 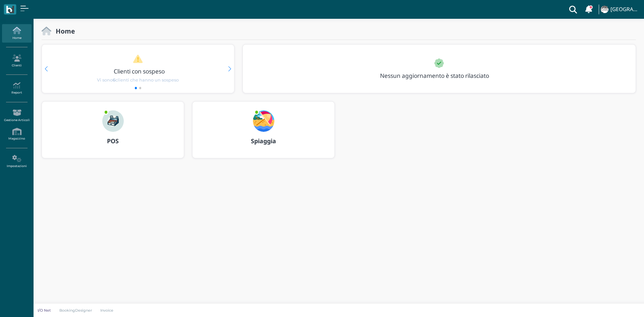 I want to click on h3: Clienti con sospeso, so click(x=139, y=71).